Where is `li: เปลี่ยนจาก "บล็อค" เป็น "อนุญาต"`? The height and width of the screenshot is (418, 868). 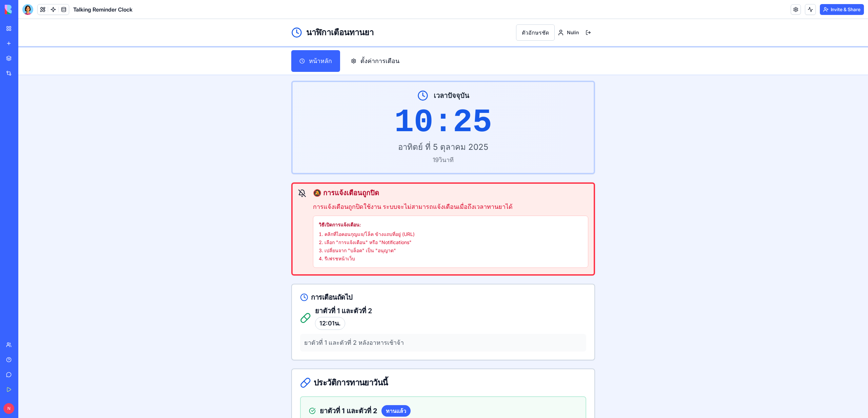
li: เปลี่ยนจาก "บล็อค" เป็น "อนุญาต" is located at coordinates (432, 232).